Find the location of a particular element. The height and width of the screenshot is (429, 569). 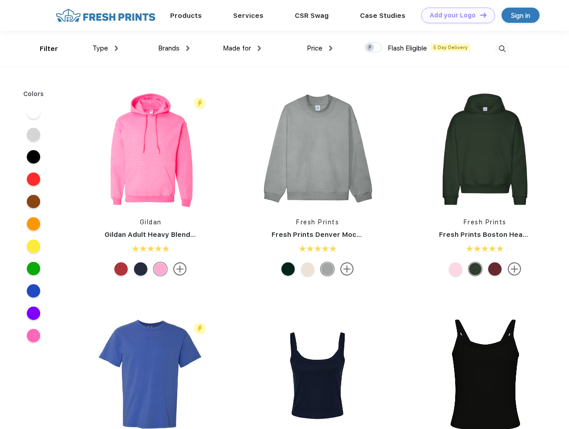

img: desktop_search.svg is located at coordinates (502, 49).